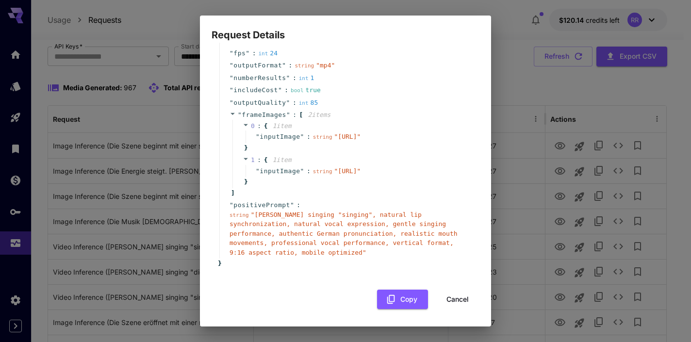 The image size is (691, 342). Describe the element at coordinates (260, 78) in the screenshot. I see `span: numberResults` at that location.